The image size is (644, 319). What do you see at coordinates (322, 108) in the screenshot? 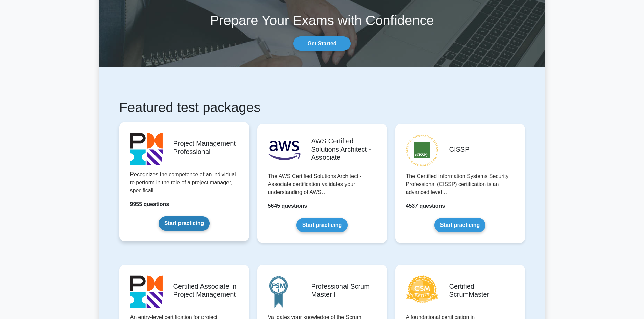
I see `h1: Featured test packages` at bounding box center [322, 108].